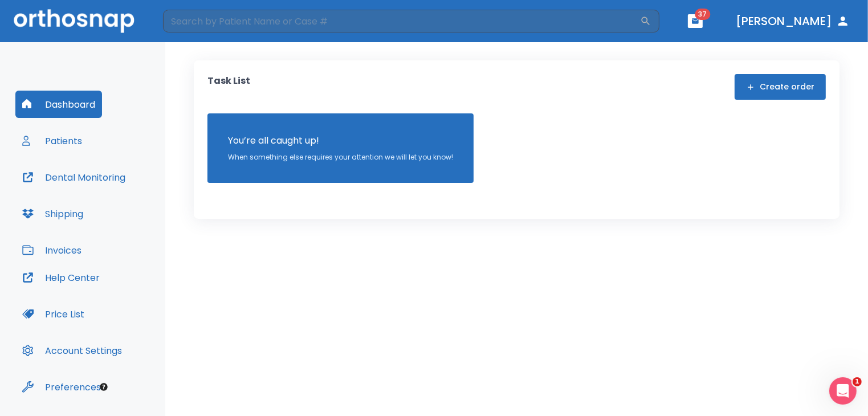  I want to click on a: Dental Monitoring, so click(73, 177).